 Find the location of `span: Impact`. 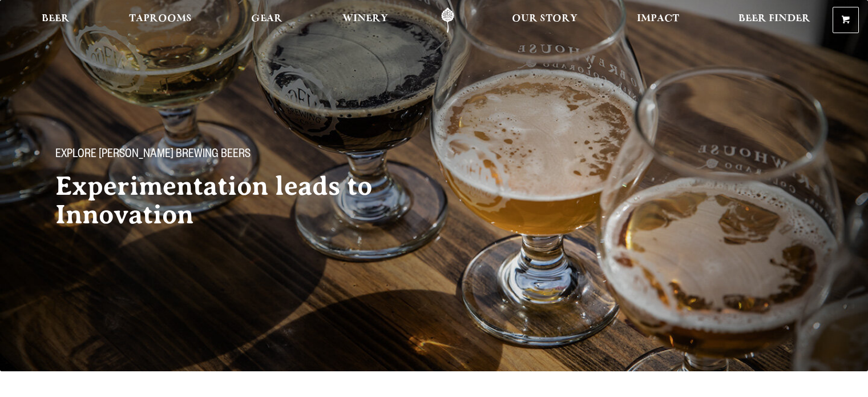

span: Impact is located at coordinates (659, 19).